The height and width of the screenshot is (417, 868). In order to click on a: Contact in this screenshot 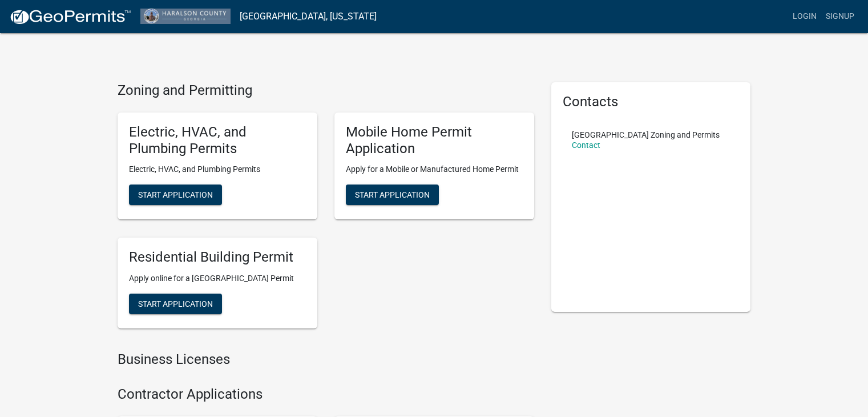, I will do `click(586, 145)`.